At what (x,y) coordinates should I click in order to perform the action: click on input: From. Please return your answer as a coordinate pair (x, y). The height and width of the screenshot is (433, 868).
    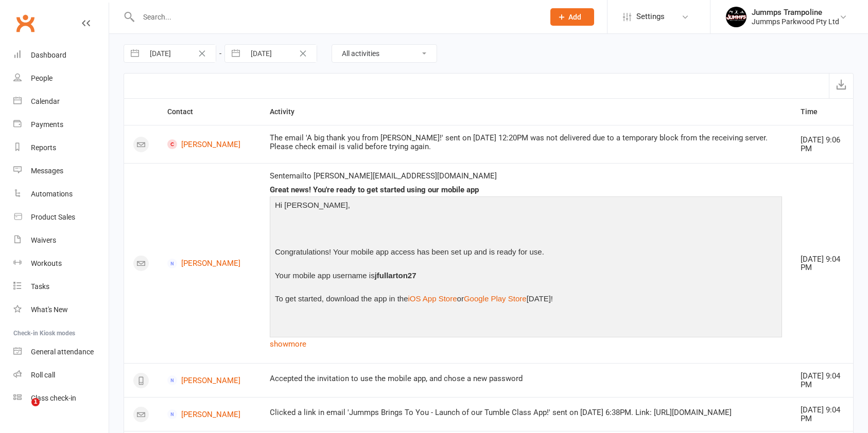
    Looking at the image, I should click on (180, 53).